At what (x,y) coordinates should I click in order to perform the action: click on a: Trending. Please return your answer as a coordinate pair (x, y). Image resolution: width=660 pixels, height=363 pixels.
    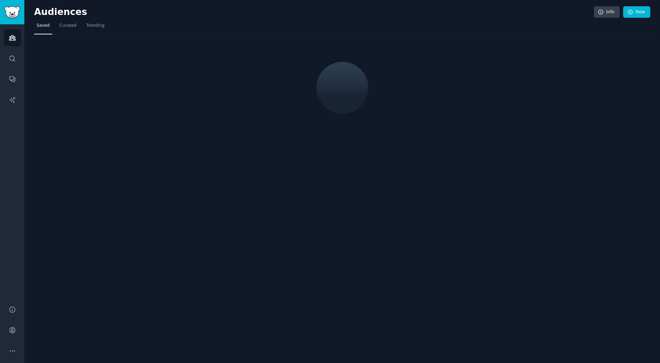
    Looking at the image, I should click on (95, 27).